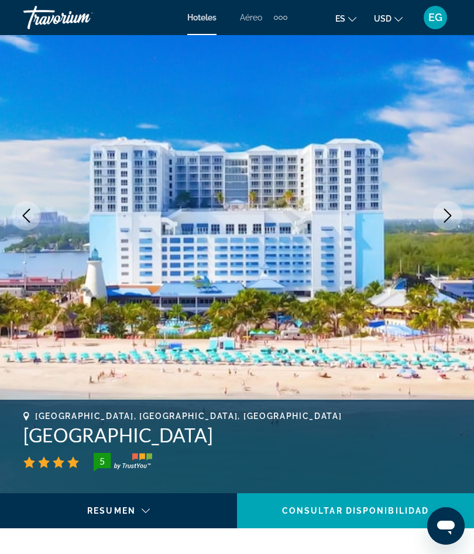 The height and width of the screenshot is (554, 474). I want to click on span: EG, so click(435, 18).